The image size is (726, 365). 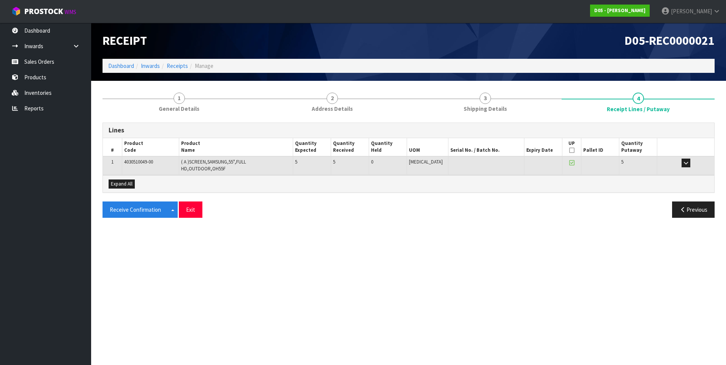 What do you see at coordinates (150, 66) in the screenshot?
I see `a: Inwards` at bounding box center [150, 66].